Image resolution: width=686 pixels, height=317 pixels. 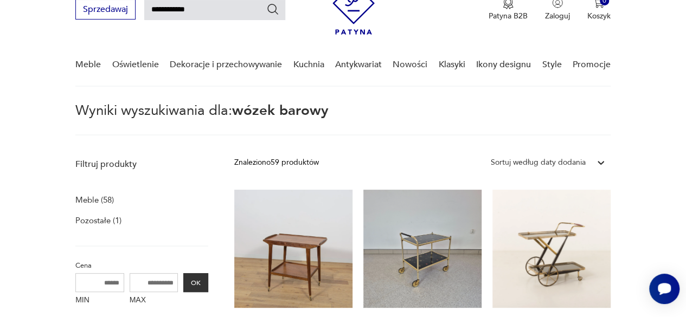 I want to click on button: Szukaj, so click(x=273, y=9).